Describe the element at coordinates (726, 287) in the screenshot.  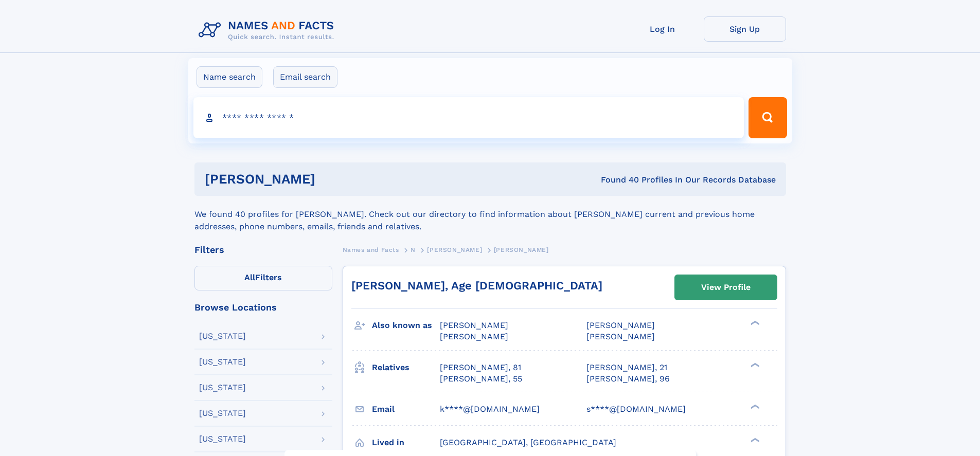
I see `div: View Profile` at that location.